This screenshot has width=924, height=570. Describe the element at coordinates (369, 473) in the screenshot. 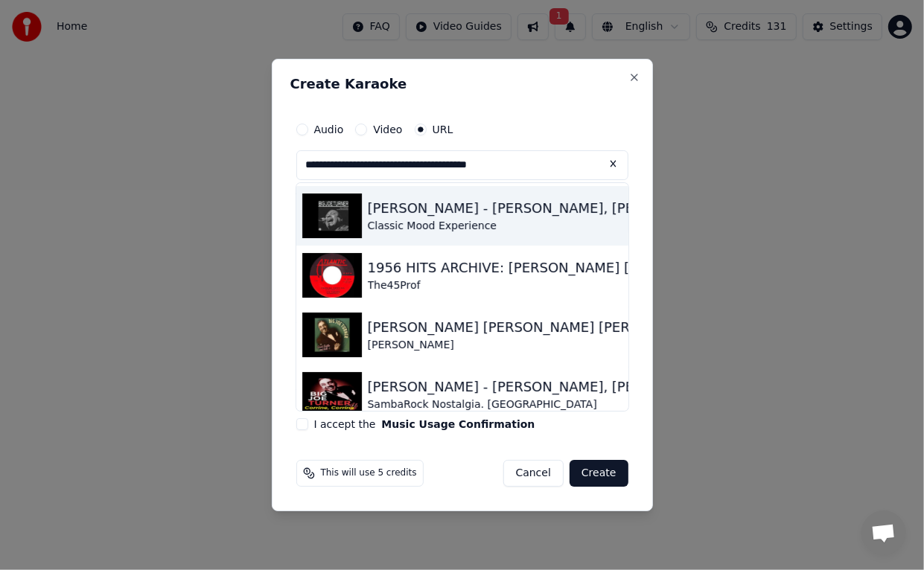

I see `span: This will use 5 credits` at that location.